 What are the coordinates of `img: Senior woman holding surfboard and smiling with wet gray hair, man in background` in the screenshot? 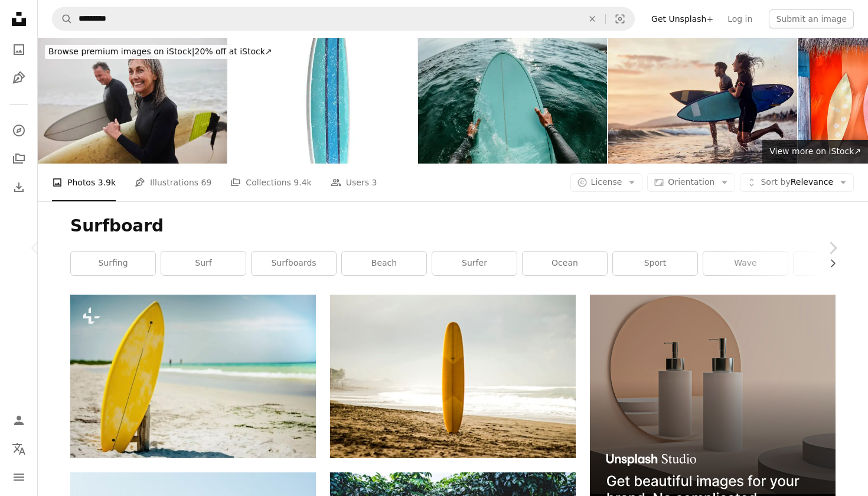 It's located at (133, 101).